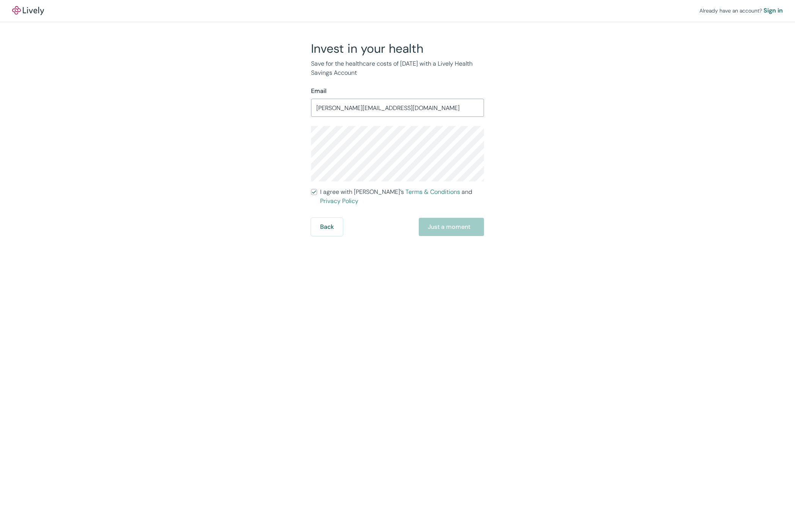 The width and height of the screenshot is (795, 532). What do you see at coordinates (318, 91) in the screenshot?
I see `label: Email` at bounding box center [318, 91].